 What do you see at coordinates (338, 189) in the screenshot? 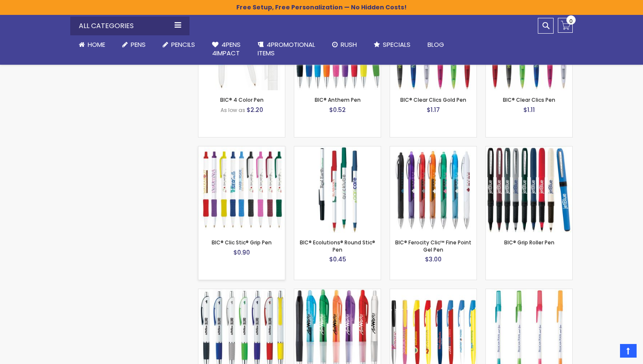
I see `img: BIC® Ecolutions® Round Stic® Pen` at bounding box center [338, 189].